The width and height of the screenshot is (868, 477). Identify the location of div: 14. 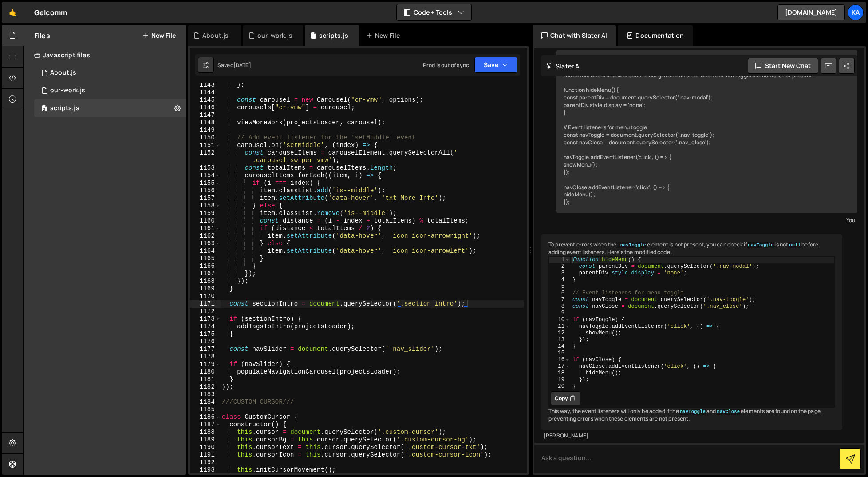
(560, 346).